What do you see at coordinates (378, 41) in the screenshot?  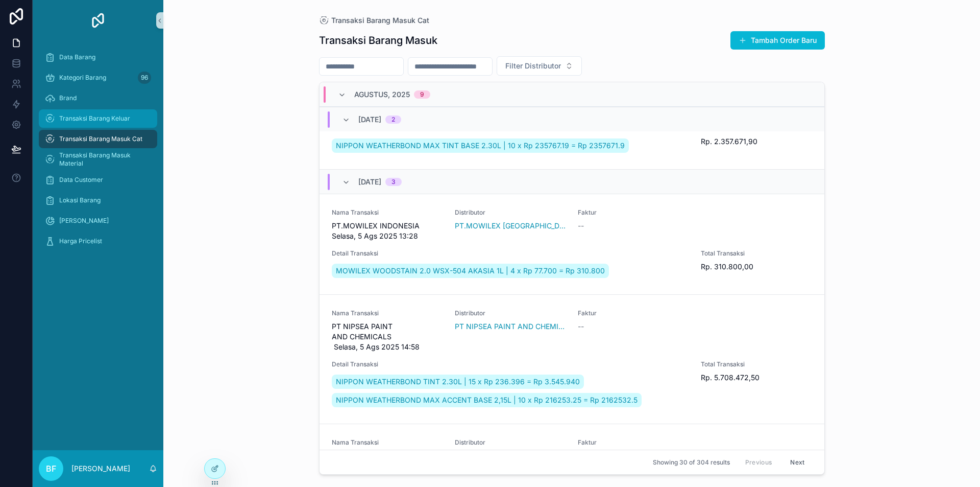 I see `h1: Transaksi Barang Masuk` at bounding box center [378, 41].